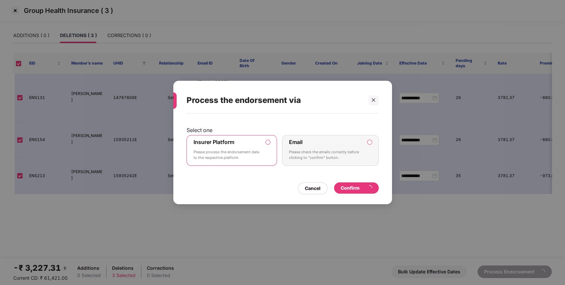 The height and width of the screenshot is (285, 565). What do you see at coordinates (214, 142) in the screenshot?
I see `label: Insurer Platform` at bounding box center [214, 142].